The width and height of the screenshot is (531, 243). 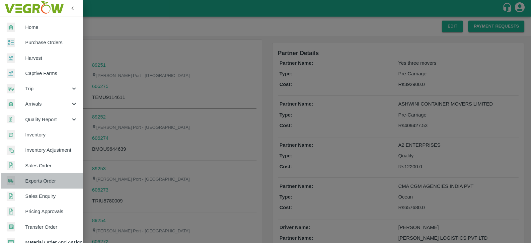 I want to click on span: Exports Order, so click(x=51, y=181).